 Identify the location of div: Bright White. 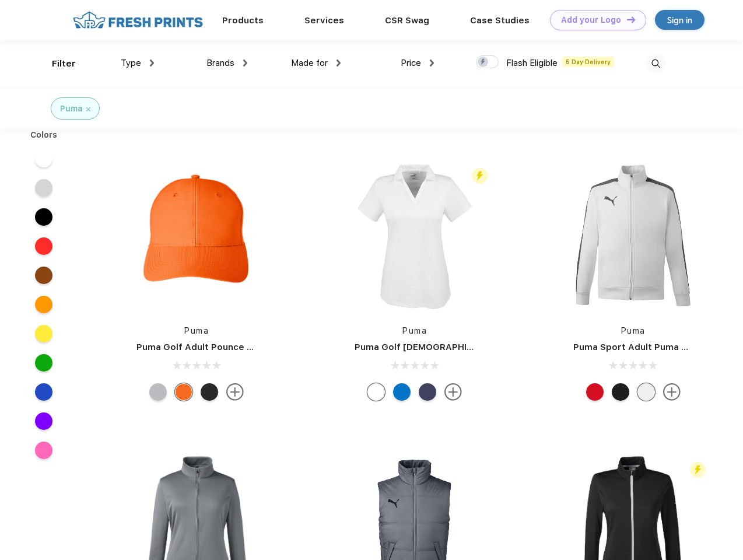
(376, 392).